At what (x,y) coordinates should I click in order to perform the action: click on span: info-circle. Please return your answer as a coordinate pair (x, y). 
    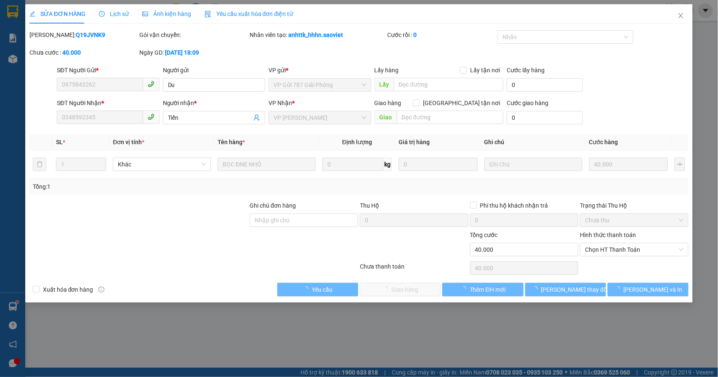
    Looking at the image, I should click on (101, 290).